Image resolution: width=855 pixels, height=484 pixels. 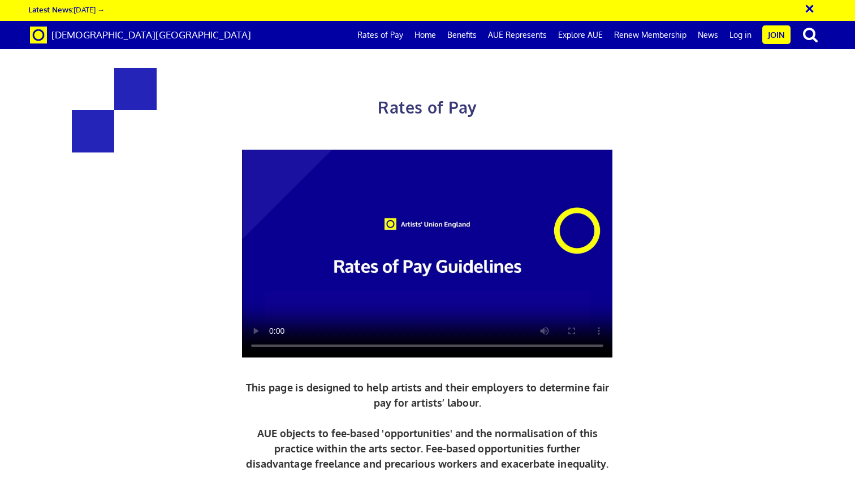 What do you see at coordinates (51, 9) in the screenshot?
I see `strong: Latest News:` at bounding box center [51, 9].